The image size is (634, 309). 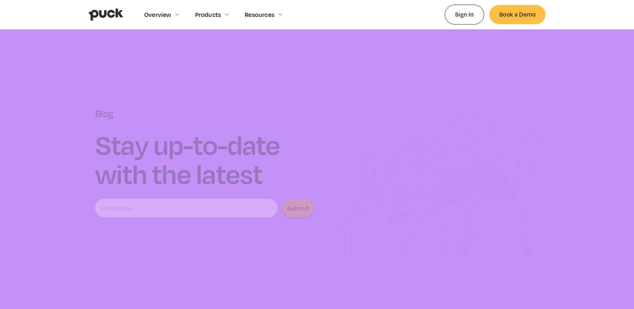 I want to click on h1: Stay up-to-date with the latest, so click(x=205, y=159).